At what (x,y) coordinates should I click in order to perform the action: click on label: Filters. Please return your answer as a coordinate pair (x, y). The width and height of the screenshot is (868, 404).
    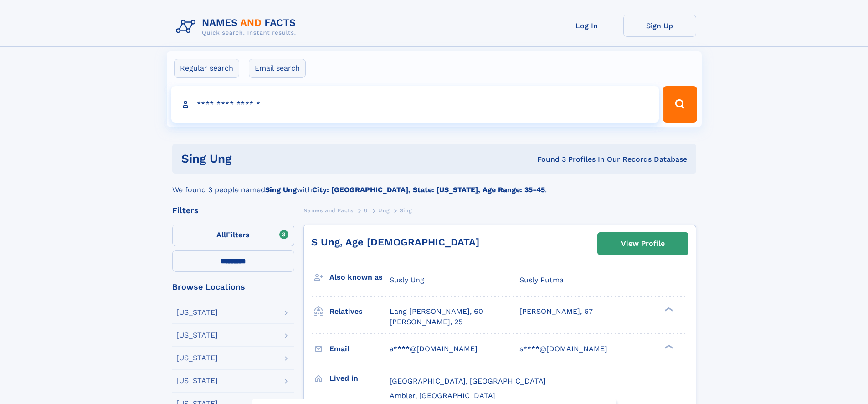
    Looking at the image, I should click on (233, 236).